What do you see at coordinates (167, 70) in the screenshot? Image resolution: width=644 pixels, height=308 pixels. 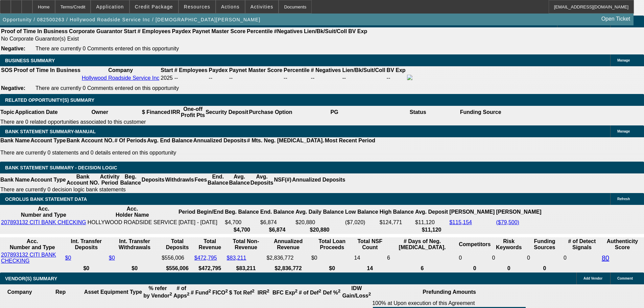 I see `b: Start` at bounding box center [167, 70].